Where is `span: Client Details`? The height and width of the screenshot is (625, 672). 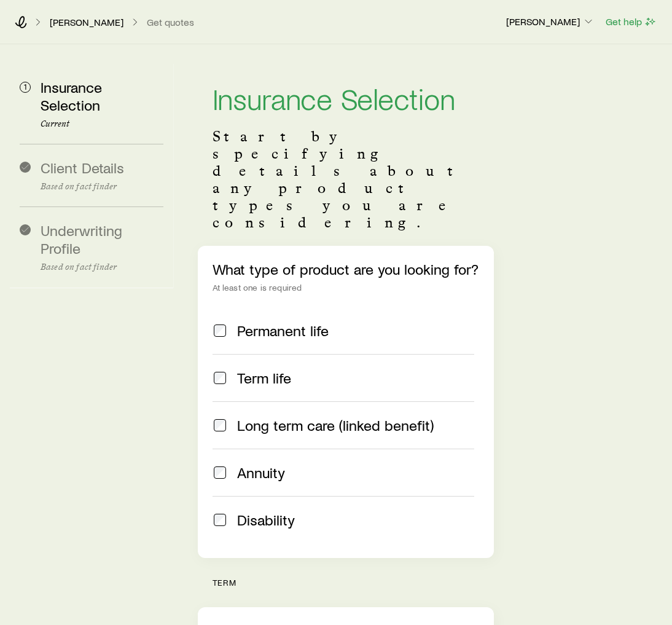 span: Client Details is located at coordinates (83, 167).